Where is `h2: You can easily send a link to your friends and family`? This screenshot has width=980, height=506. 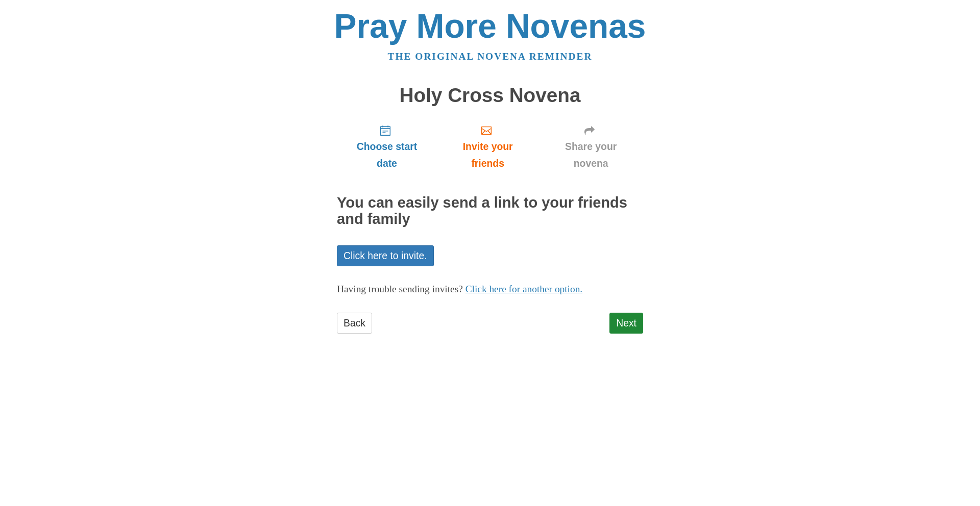
h2: You can easily send a link to your friends and family is located at coordinates (490, 211).